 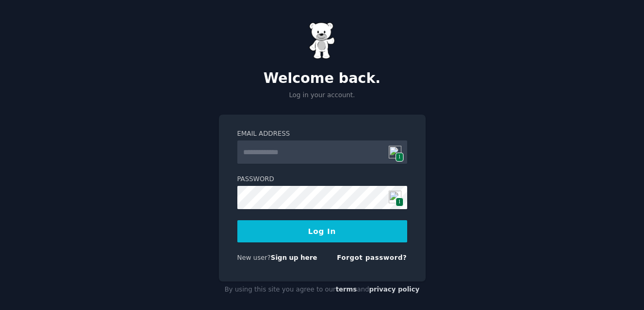 What do you see at coordinates (323, 79) in the screenshot?
I see `h2: Welcome back.` at bounding box center [323, 79].